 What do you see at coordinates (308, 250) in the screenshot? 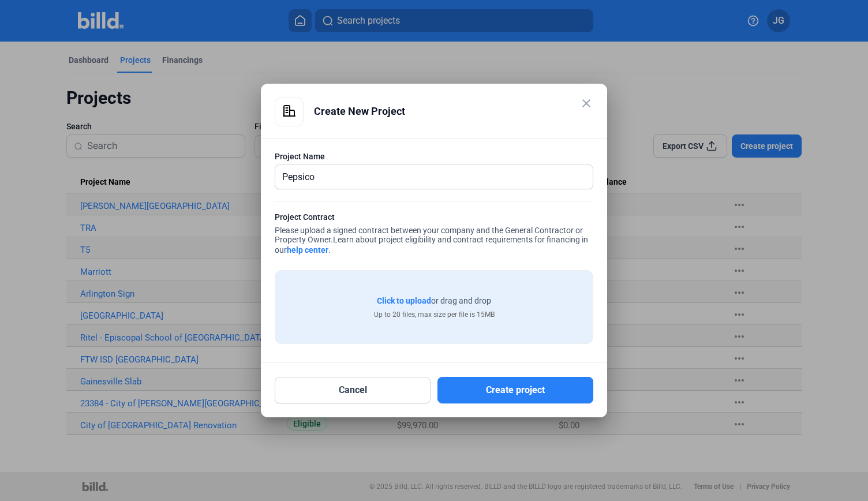
I see `a: help center` at bounding box center [308, 250].